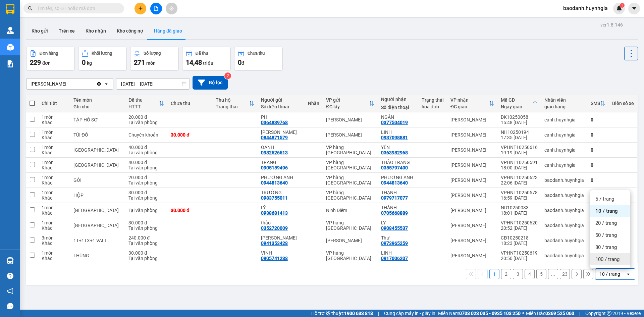 Image resolution: width=644 pixels, height=317 pixels. What do you see at coordinates (274, 137) in the screenshot?
I see `div: 0844871579` at bounding box center [274, 137].